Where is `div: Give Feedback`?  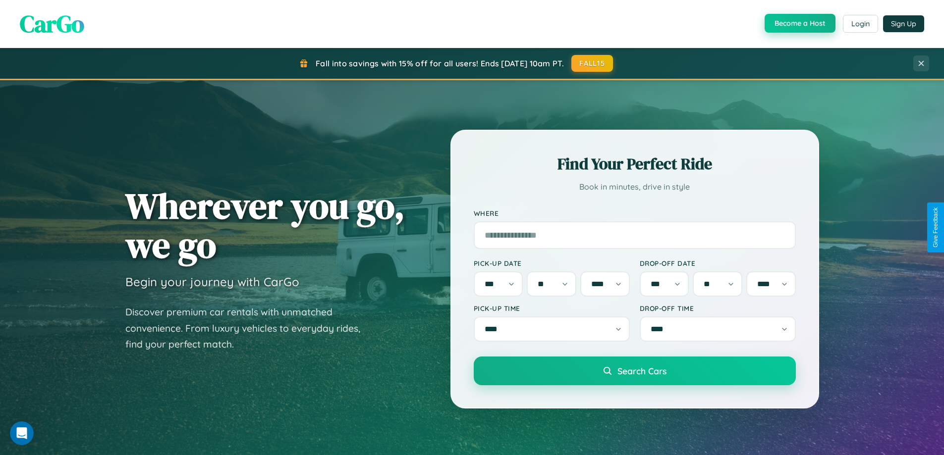
div: Give Feedback is located at coordinates (935, 227).